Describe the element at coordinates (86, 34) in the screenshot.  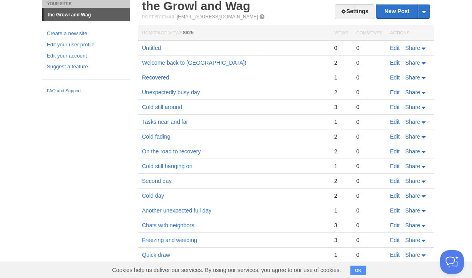
I see `a: Create a new site` at that location.